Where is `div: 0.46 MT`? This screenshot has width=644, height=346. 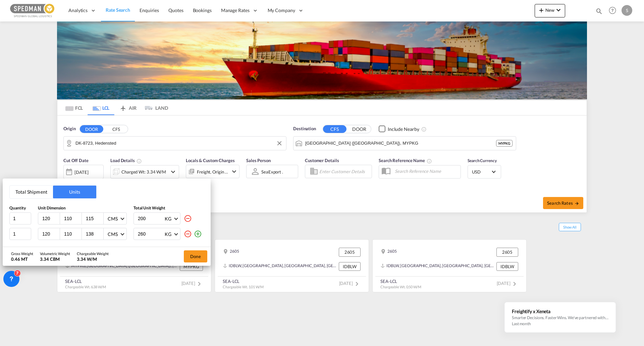
div: 0.46 MT is located at coordinates (22, 259).